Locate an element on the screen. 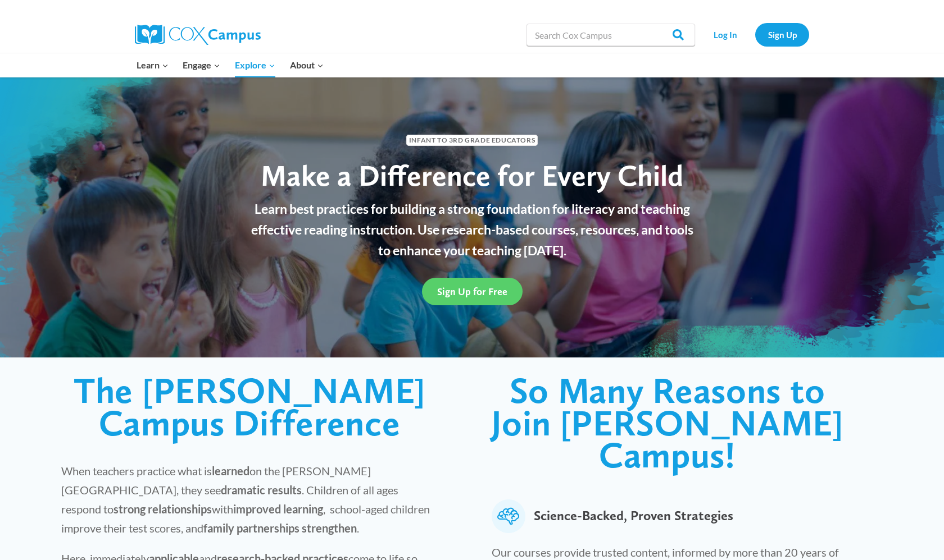  input: Search Cox Campus is located at coordinates (611, 35).